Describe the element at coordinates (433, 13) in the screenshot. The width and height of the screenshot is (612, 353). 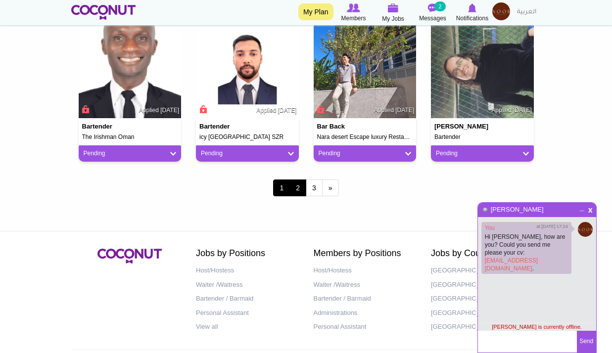
I see `a: Messages Messages 2` at that location.